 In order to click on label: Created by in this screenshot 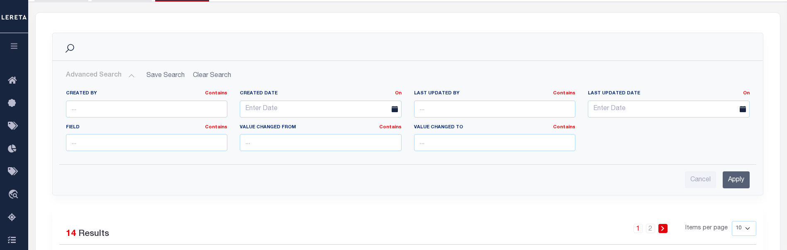, I will do `click(147, 94)`.